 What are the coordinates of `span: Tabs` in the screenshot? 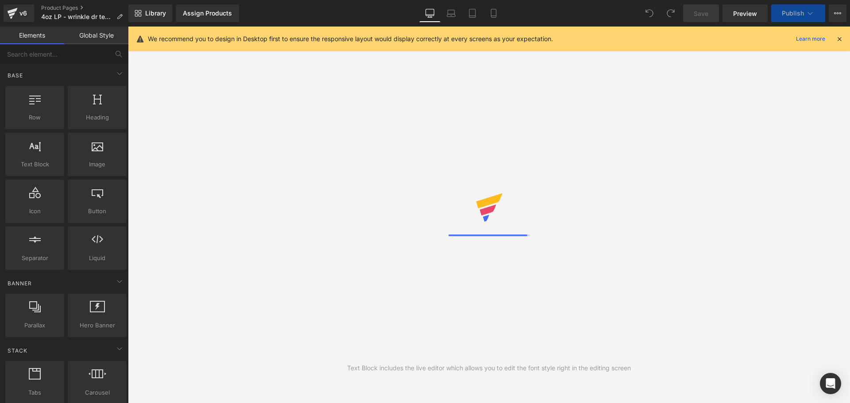 It's located at (35, 393).